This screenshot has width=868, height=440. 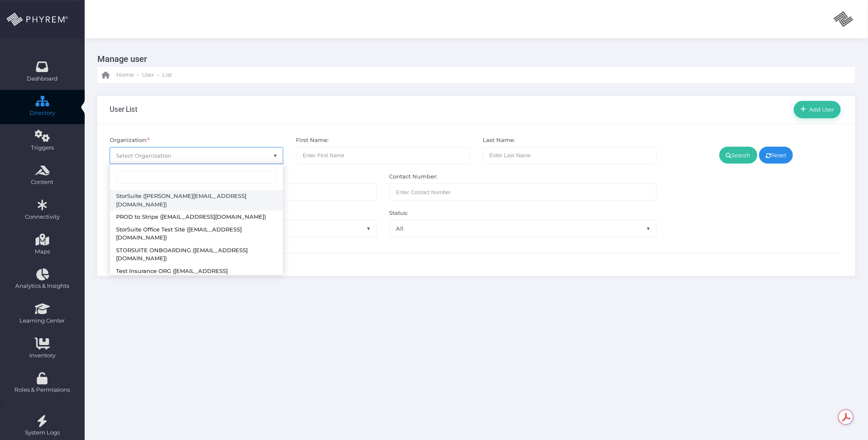 What do you see at coordinates (148, 75) in the screenshot?
I see `a: User` at bounding box center [148, 75].